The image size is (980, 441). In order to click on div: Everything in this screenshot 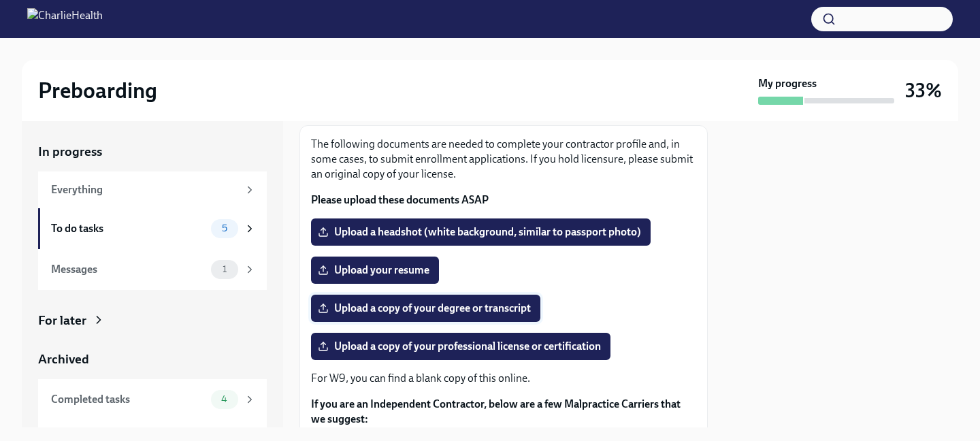, I will do `click(145, 190)`.